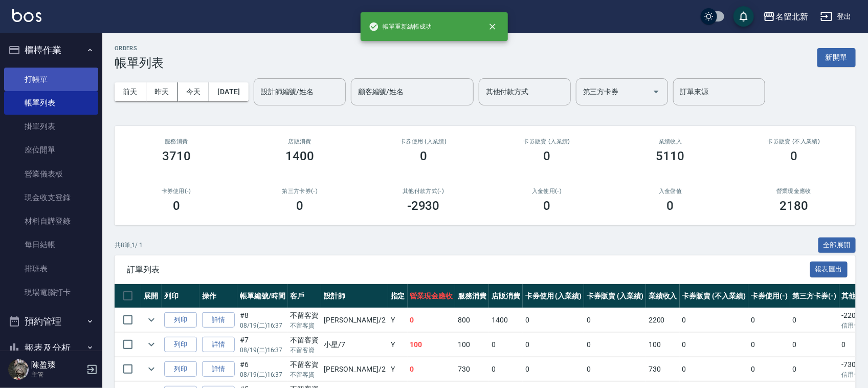 The width and height of the screenshot is (868, 388). I want to click on h3: 帳單列表, so click(139, 63).